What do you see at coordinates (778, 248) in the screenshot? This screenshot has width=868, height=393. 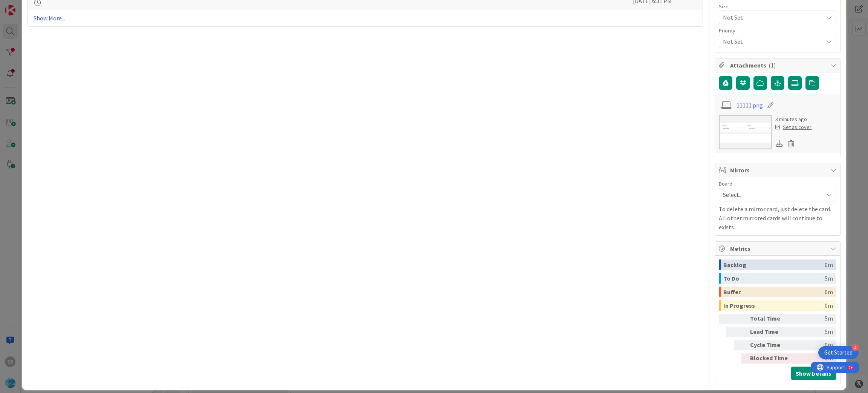 I see `span: Metrics` at bounding box center [778, 248].